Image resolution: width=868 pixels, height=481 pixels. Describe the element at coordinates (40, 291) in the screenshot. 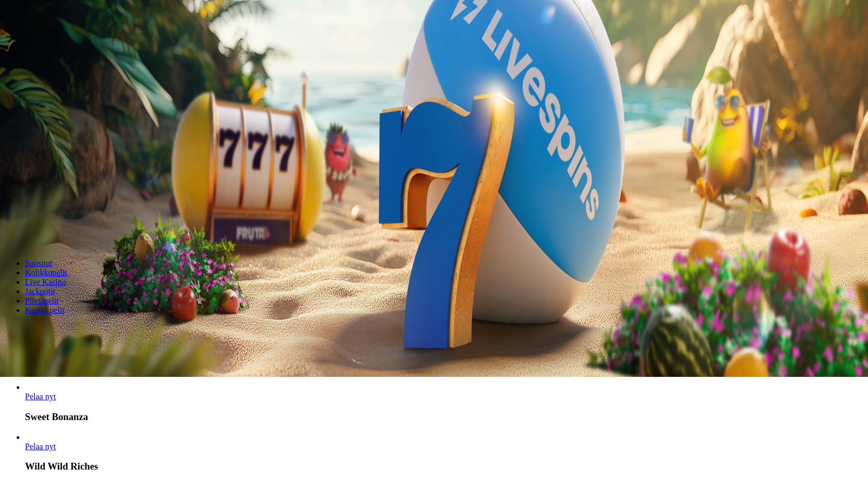

I see `a: Jackpotit` at that location.